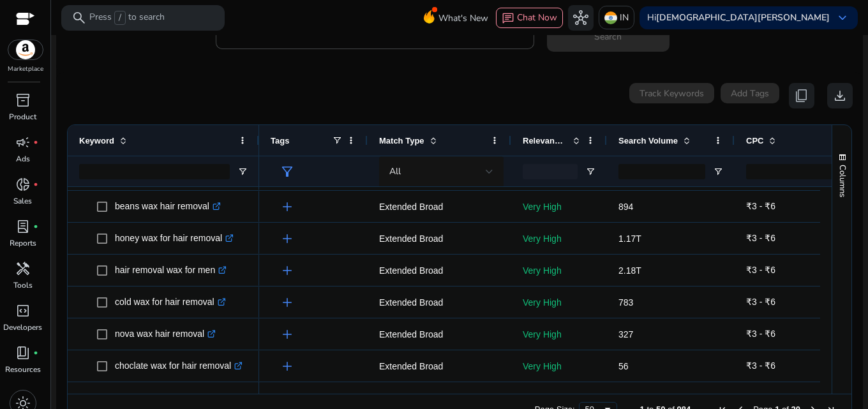 The height and width of the screenshot is (409, 868). What do you see at coordinates (23, 159) in the screenshot?
I see `p: Ads` at bounding box center [23, 159].